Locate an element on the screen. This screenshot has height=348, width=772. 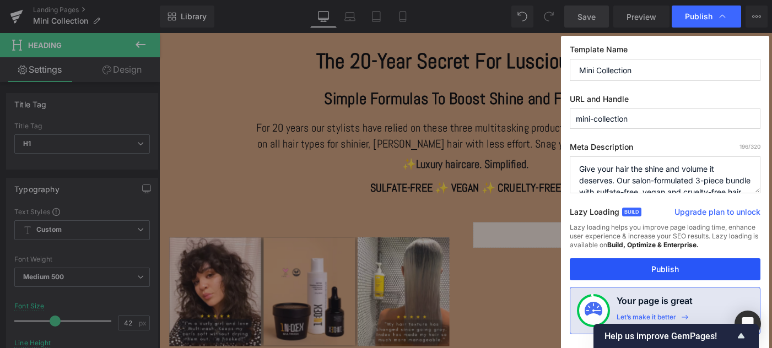
label: URL and Handle is located at coordinates (665, 101).